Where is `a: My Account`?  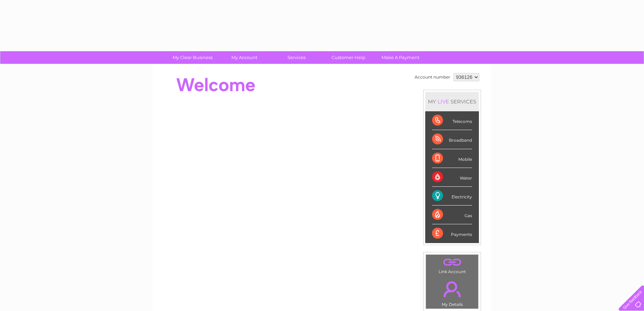
a: My Account is located at coordinates (245, 58).